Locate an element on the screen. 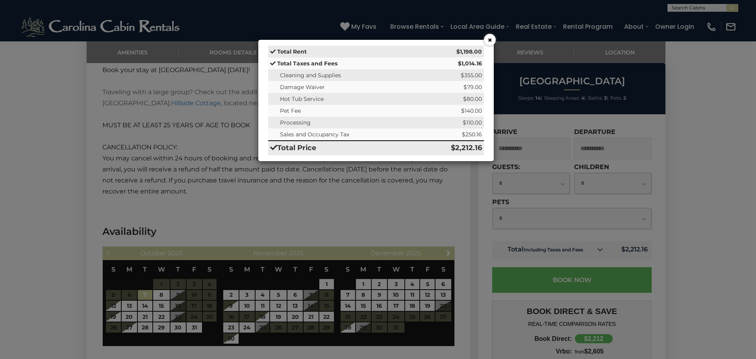  span: Hot Tub Service is located at coordinates (302, 99).